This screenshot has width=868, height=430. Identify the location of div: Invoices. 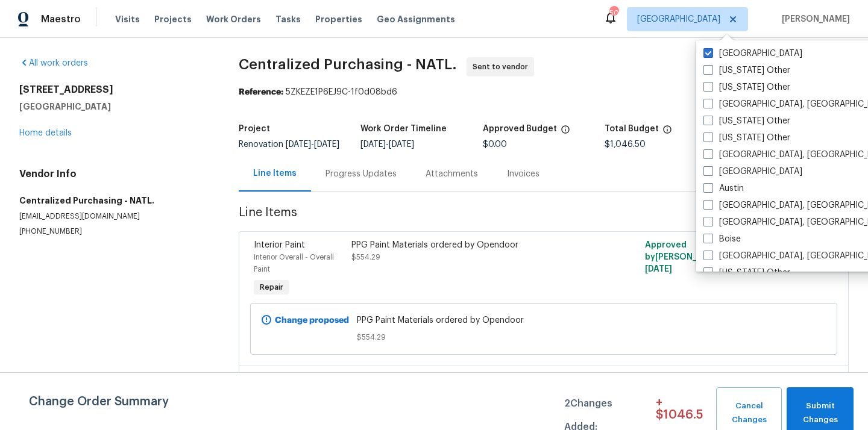
(523, 174).